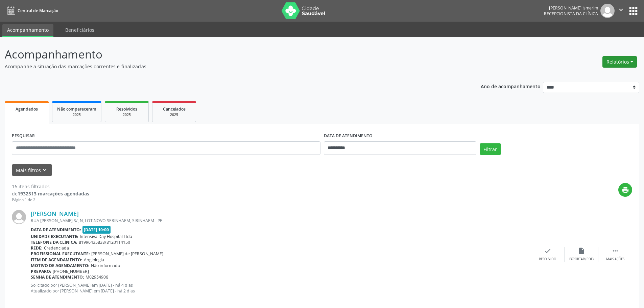 Image resolution: width=644 pixels, height=308 pixels. I want to click on strong: 1932513 marcações agendadas, so click(53, 193).